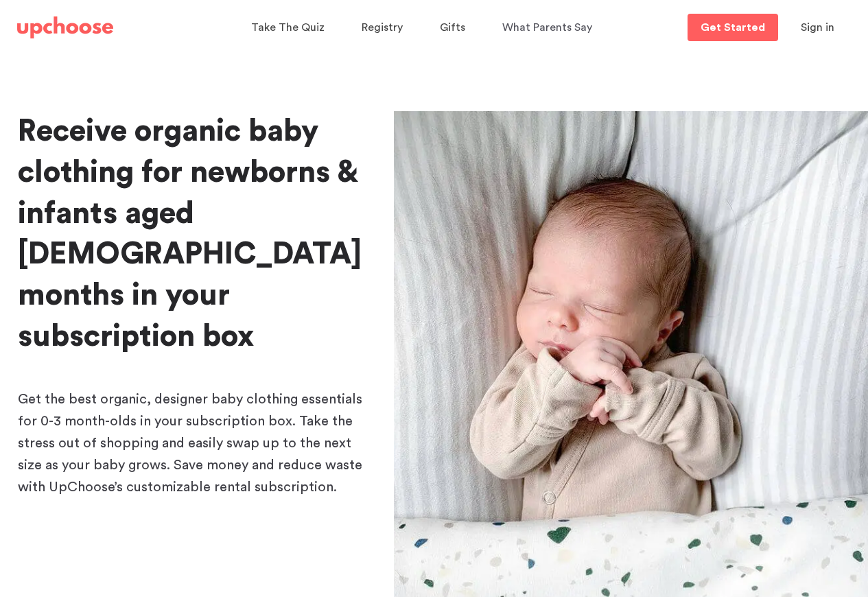 The height and width of the screenshot is (599, 868). I want to click on span: Gifts, so click(452, 27).